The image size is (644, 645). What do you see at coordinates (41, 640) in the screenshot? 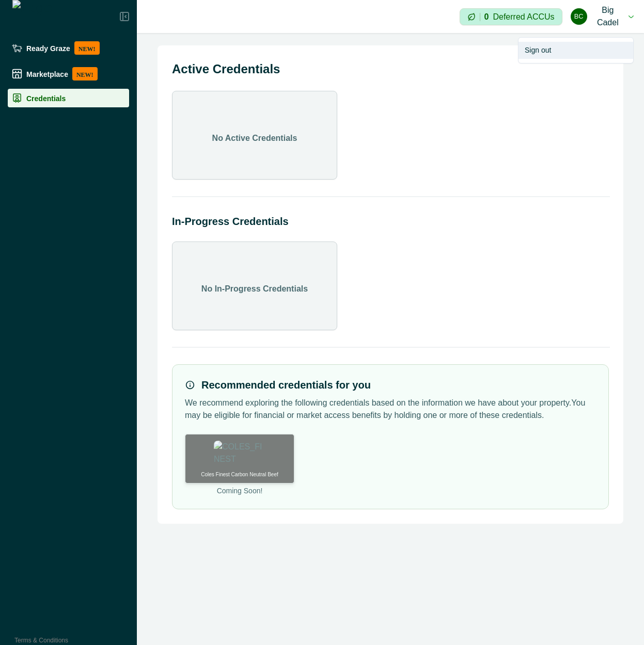
I see `a: Terms & Conditions` at bounding box center [41, 640].